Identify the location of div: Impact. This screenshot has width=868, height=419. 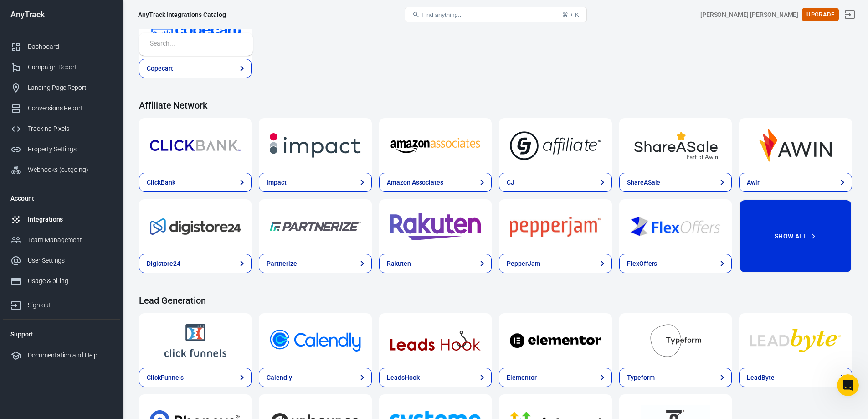
(276, 182).